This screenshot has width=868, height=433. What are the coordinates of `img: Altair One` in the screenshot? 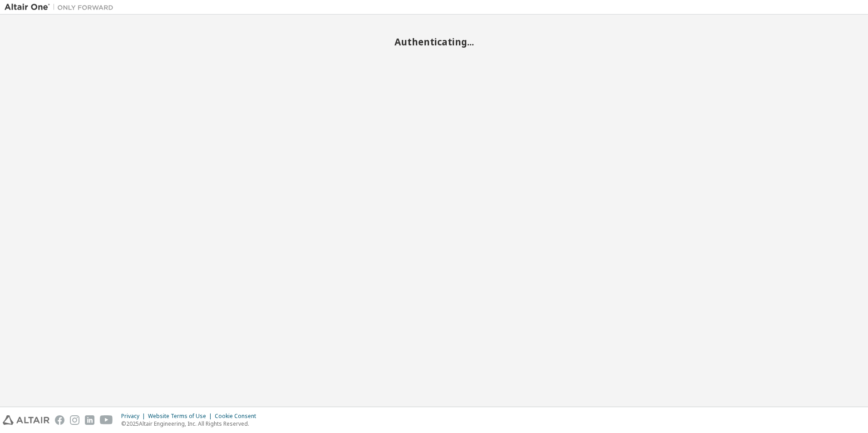 It's located at (61, 7).